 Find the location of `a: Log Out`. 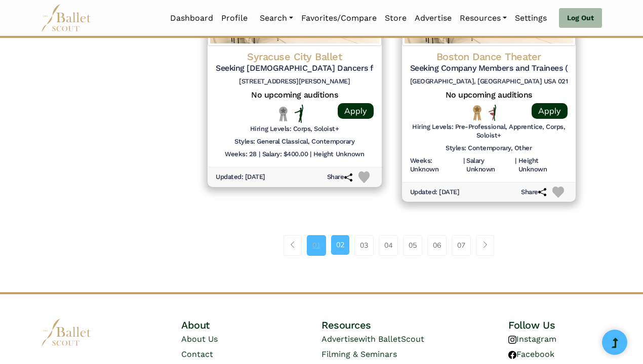

a: Log Out is located at coordinates (580, 18).